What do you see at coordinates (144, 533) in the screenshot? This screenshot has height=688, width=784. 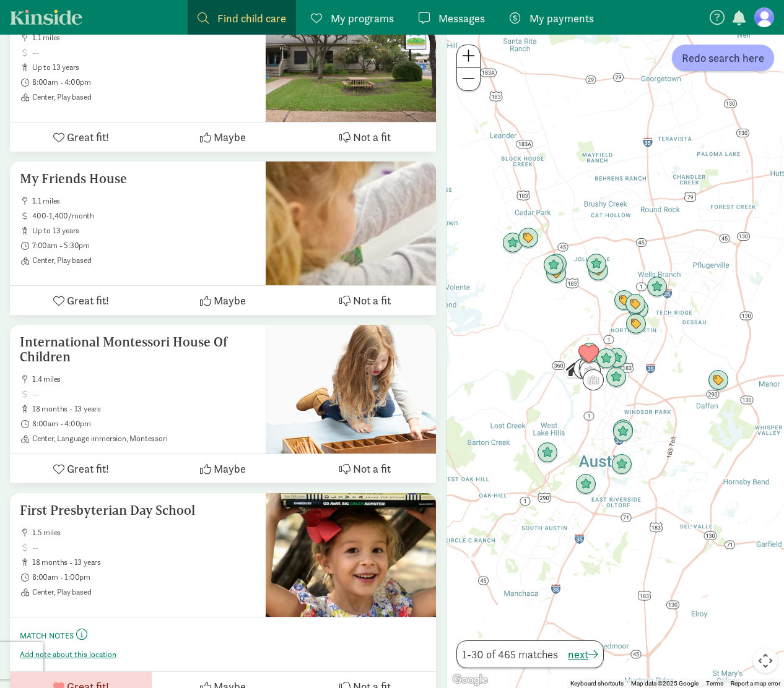 I see `span: 1.5 miles` at bounding box center [144, 533].